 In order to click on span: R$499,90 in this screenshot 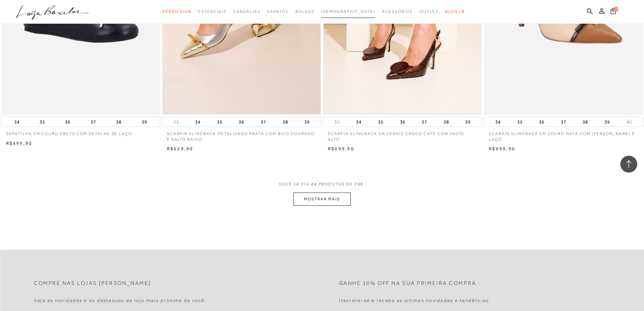, I will do `click(19, 143)`.